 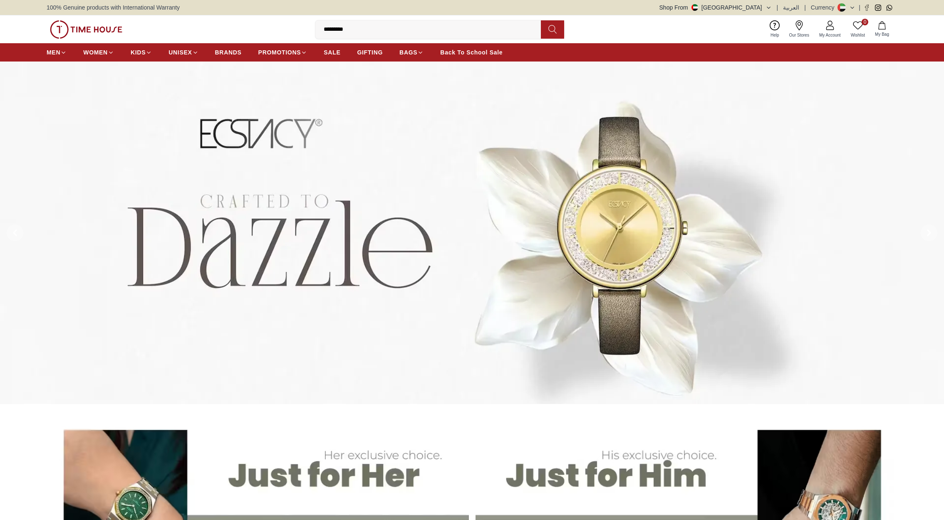 What do you see at coordinates (183, 52) in the screenshot?
I see `a: UNISEX` at bounding box center [183, 52].